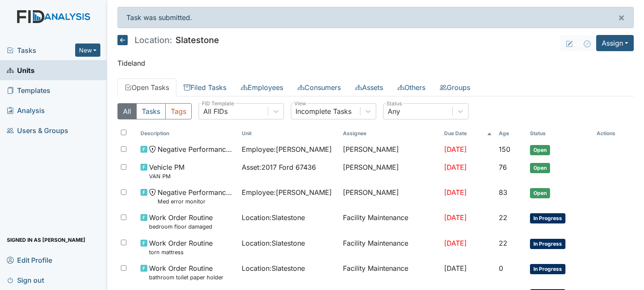 The image size is (644, 290). I want to click on th: Actions, so click(613, 133).